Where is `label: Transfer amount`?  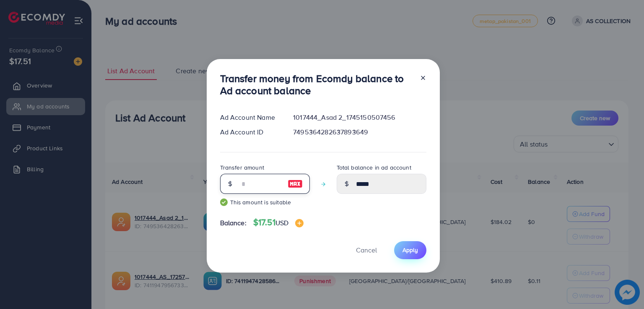 label: Transfer amount is located at coordinates (242, 167).